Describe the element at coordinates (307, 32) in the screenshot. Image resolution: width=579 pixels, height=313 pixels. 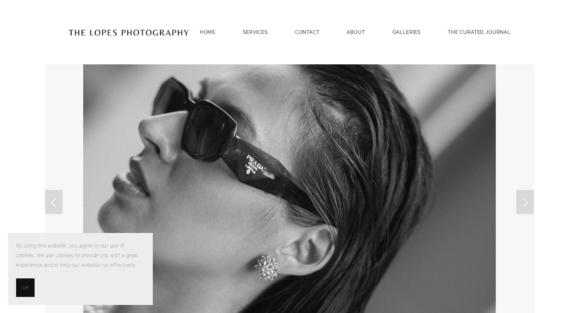
I see `a: Contact` at that location.